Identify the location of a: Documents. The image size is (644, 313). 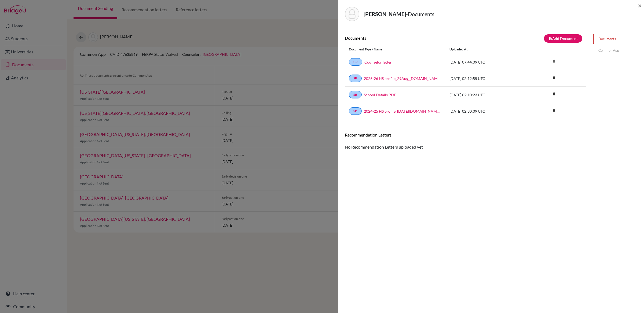
(618, 39).